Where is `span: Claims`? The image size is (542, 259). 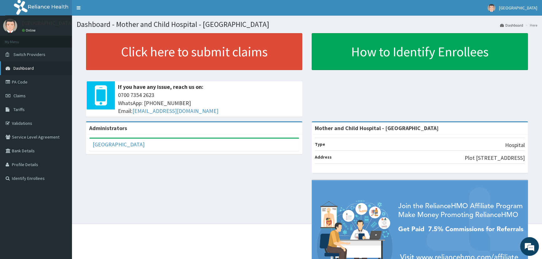
span: Claims is located at coordinates (19, 96).